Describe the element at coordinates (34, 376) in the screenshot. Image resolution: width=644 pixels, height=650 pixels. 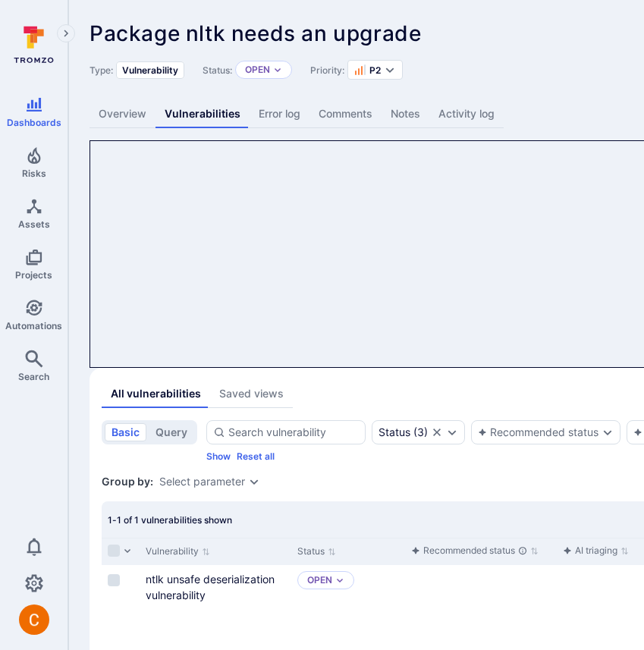
I see `span: Search` at that location.